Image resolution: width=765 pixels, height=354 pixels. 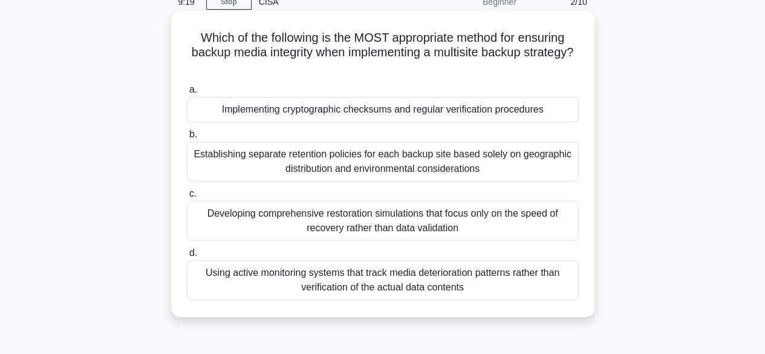 What do you see at coordinates (193, 89) in the screenshot?
I see `span: a.` at bounding box center [193, 89].